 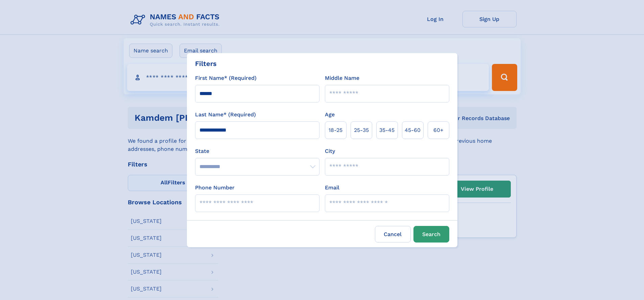 I want to click on span: 35‑45, so click(x=386, y=130).